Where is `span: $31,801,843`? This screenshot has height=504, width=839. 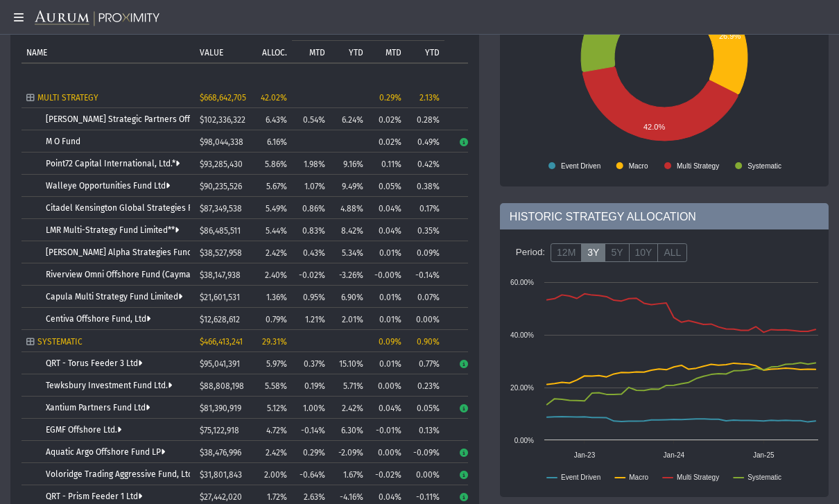 span: $31,801,843 is located at coordinates (221, 475).